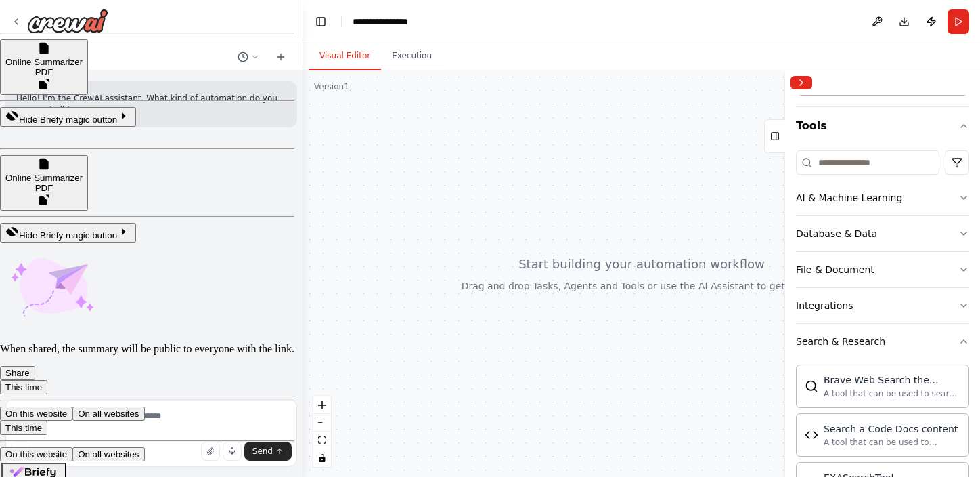 This screenshot has width=980, height=477. Describe the element at coordinates (824, 306) in the screenshot. I see `div: Integrations` at that location.